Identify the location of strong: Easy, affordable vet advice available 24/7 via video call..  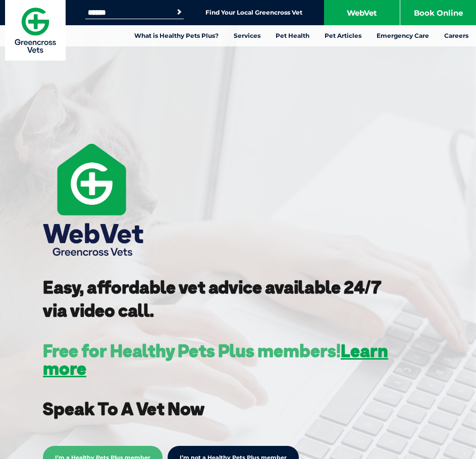
(212, 299).